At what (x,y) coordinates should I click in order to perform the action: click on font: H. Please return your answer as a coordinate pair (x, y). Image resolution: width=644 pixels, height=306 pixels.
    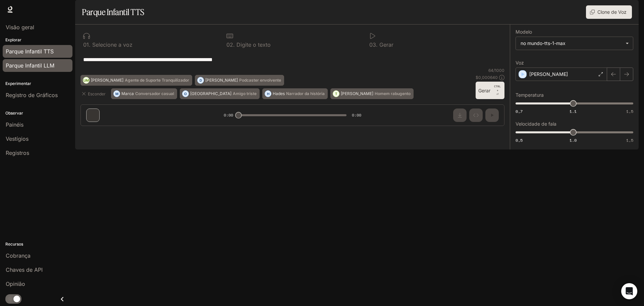
    Looking at the image, I should click on (268, 94).